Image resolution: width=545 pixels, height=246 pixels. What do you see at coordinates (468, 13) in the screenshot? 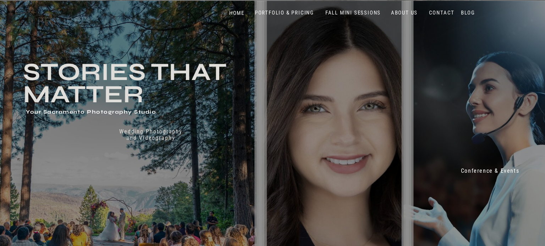
I see `nav: BLOG` at bounding box center [468, 13].